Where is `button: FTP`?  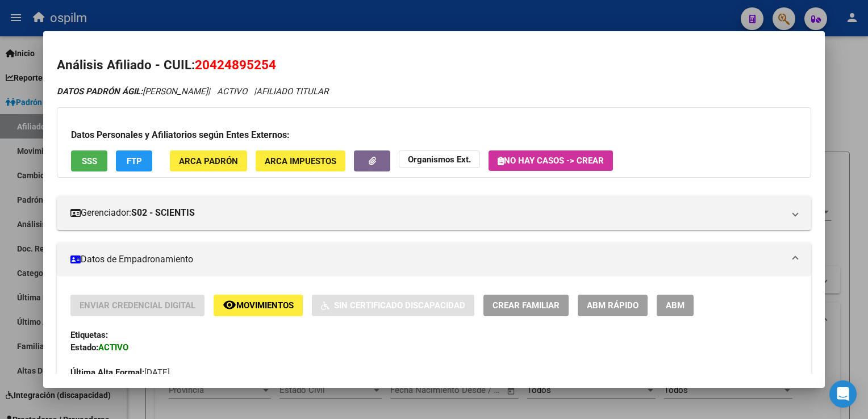
button: FTP is located at coordinates (134, 160).